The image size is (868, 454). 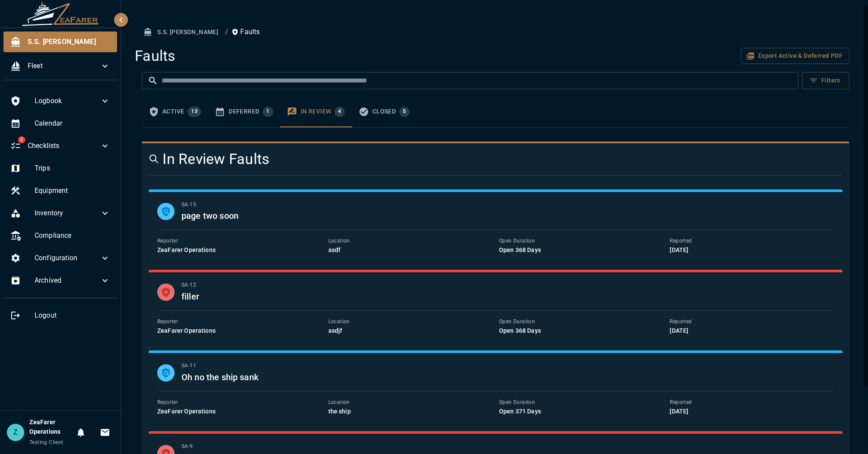 I want to click on div: Deferred, so click(x=251, y=111).